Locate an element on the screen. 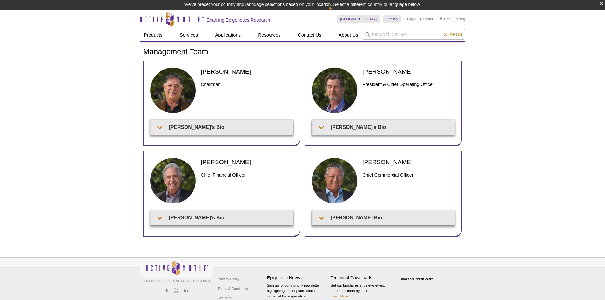  a: ABOUT SSL CERTIFICATES is located at coordinates (417, 279).